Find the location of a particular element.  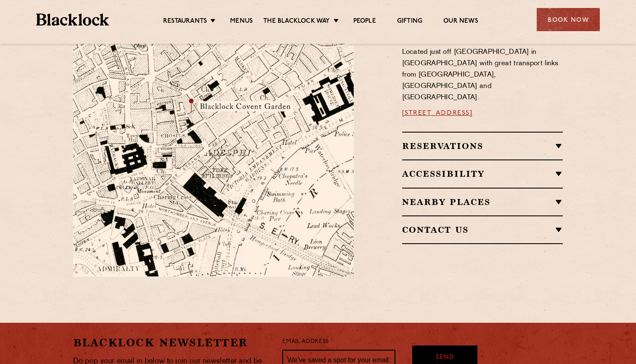

a: Restaurants is located at coordinates (185, 22).